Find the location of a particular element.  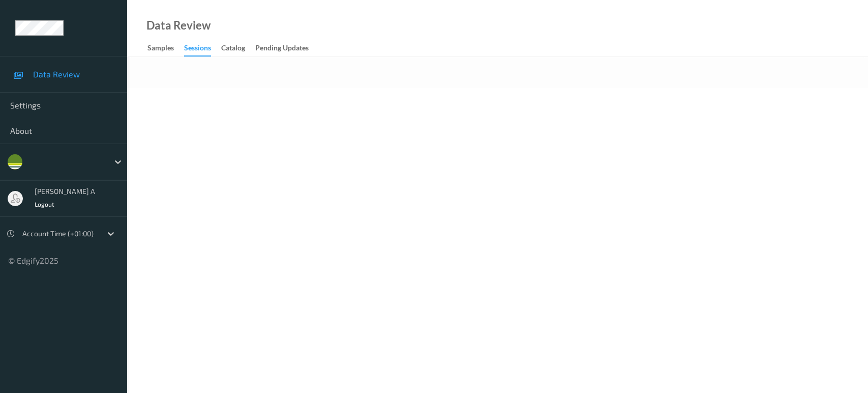

a: Catalog is located at coordinates (238, 48).